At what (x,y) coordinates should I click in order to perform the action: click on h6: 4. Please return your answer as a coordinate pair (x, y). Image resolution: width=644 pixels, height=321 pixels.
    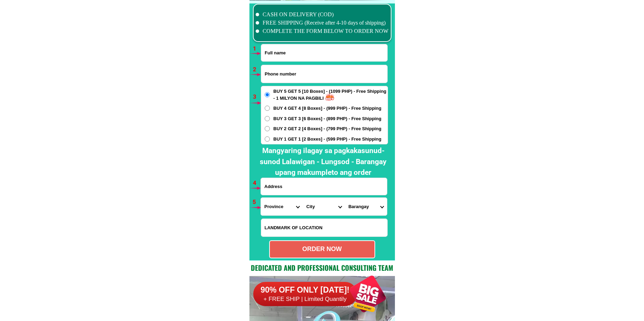
    Looking at the image, I should click on (257, 183).